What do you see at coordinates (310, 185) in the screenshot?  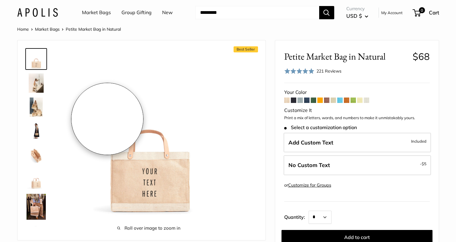 I see `a: Customize for Groups` at bounding box center [310, 185].